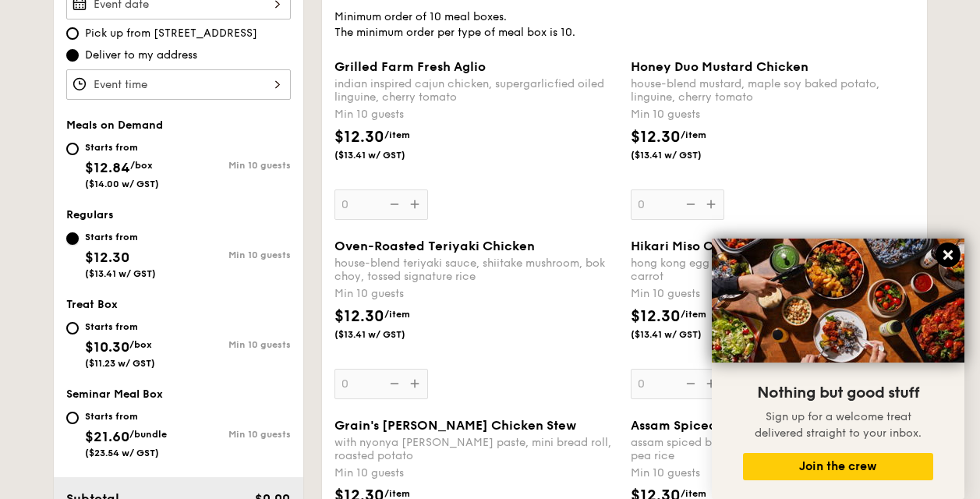  What do you see at coordinates (115, 394) in the screenshot?
I see `span: Seminar Meal Box` at bounding box center [115, 394].